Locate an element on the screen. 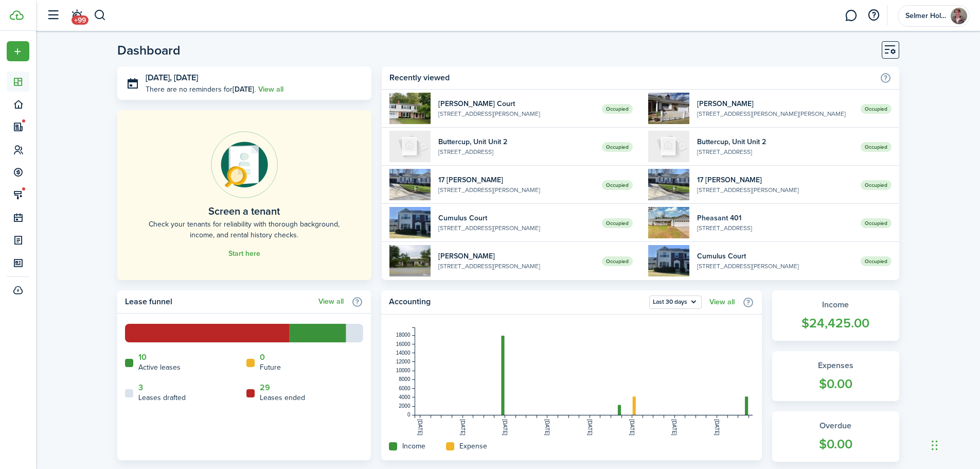  home-placeholder-title: Screen a tenant is located at coordinates (244, 211).